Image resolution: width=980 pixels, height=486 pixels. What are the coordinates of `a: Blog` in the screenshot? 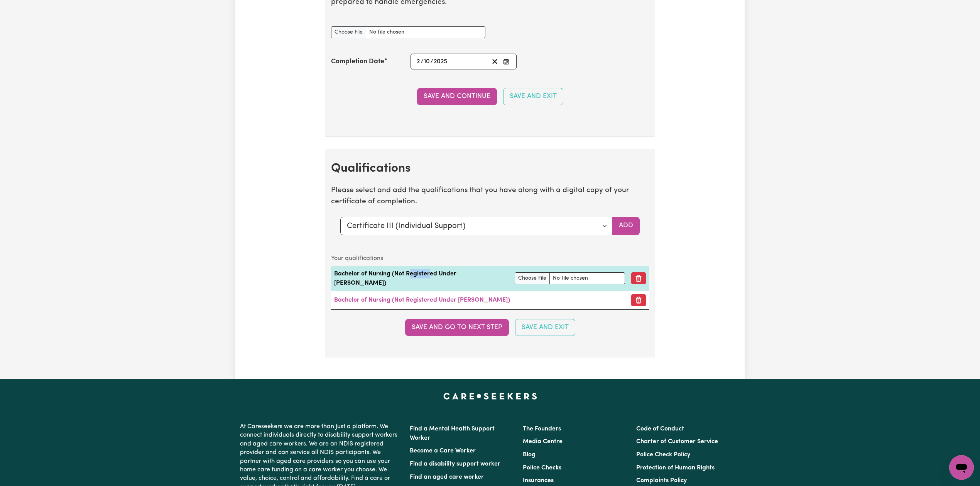 It's located at (529, 455).